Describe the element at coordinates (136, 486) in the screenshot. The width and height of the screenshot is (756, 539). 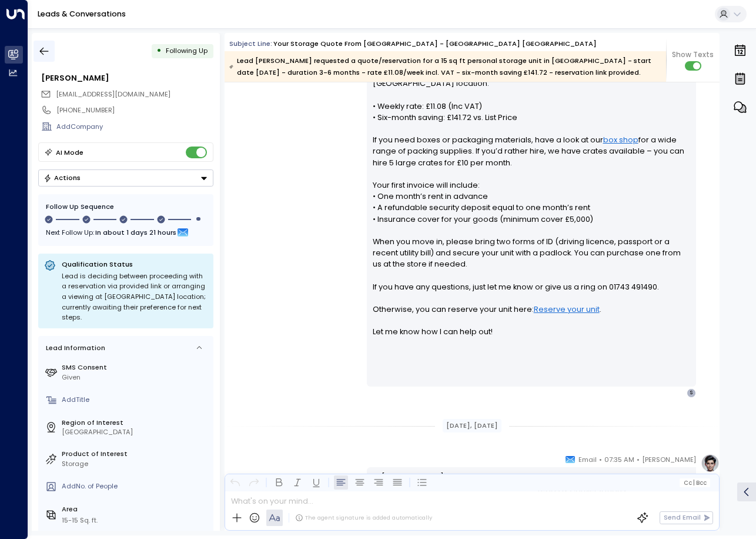
I see `div: AddNo. of People` at that location.